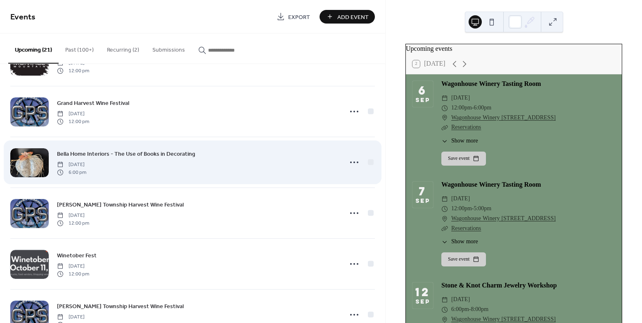  Describe the element at coordinates (126, 154) in the screenshot. I see `span: Bella Home Interiors - The Use of Books in Decorating` at that location.